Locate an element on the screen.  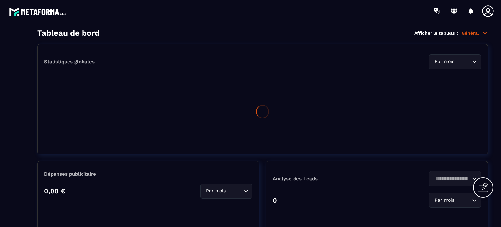
p: Analyse des Leads is located at coordinates (325, 178).